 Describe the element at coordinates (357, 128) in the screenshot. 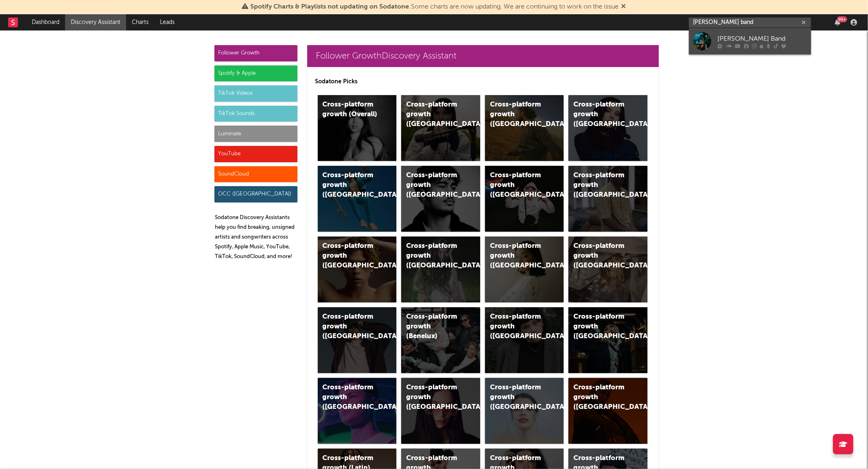

I see `a: Cross-platform growth (Overall)` at that location.